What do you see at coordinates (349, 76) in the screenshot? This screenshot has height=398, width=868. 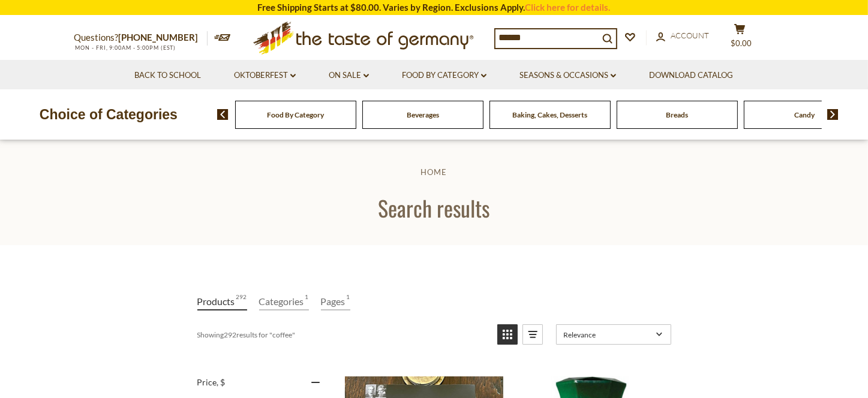 I see `a: On Sale` at bounding box center [349, 76].